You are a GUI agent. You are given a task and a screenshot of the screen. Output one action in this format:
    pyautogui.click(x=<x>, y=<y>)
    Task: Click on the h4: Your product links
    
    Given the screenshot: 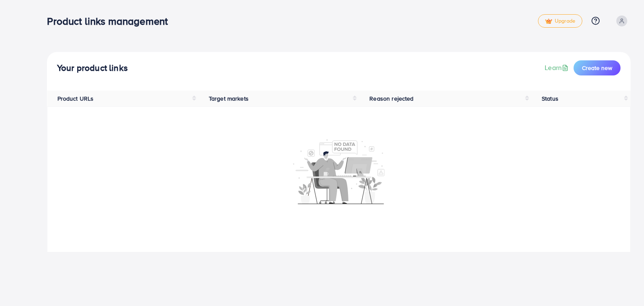 What is the action you would take?
    pyautogui.click(x=92, y=68)
    